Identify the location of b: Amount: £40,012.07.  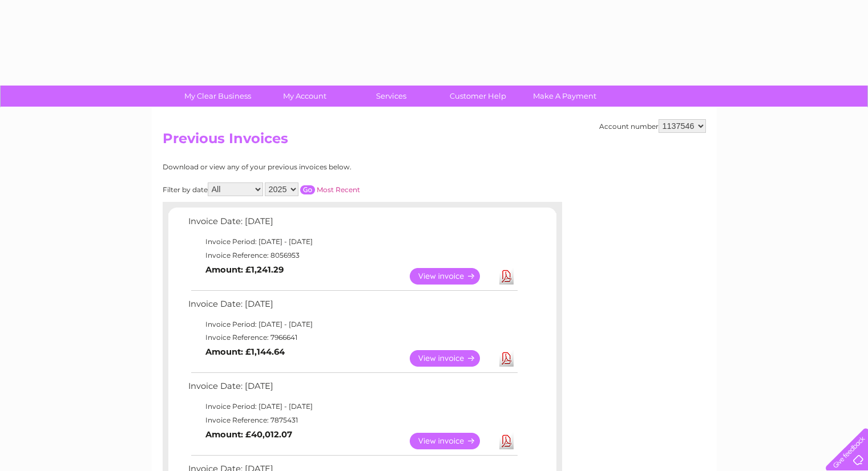
(249, 435).